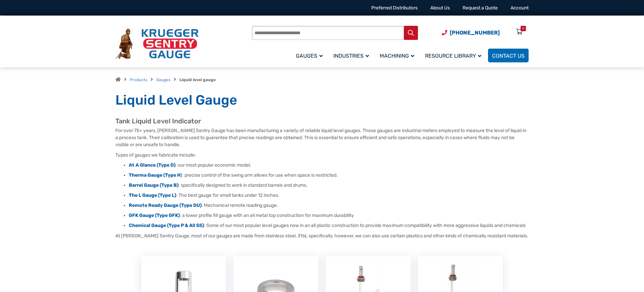 This screenshot has height=292, width=644. I want to click on a: Contact Us, so click(508, 55).